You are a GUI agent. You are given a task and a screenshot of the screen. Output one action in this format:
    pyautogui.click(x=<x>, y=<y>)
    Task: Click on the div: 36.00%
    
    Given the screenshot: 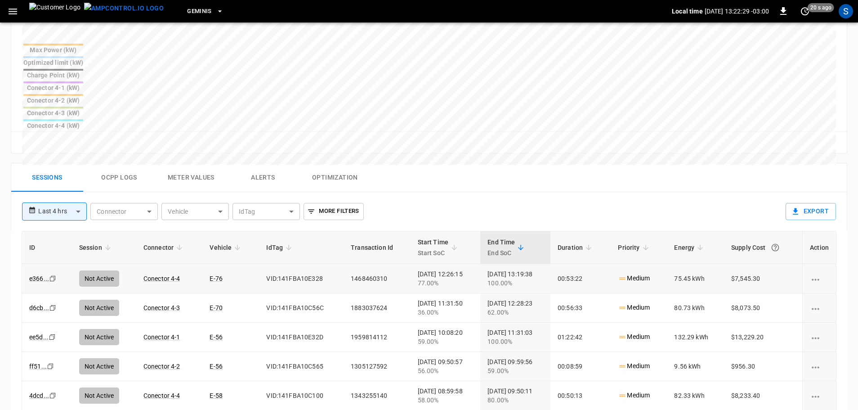 What is the action you would take?
    pyautogui.click(x=446, y=312)
    